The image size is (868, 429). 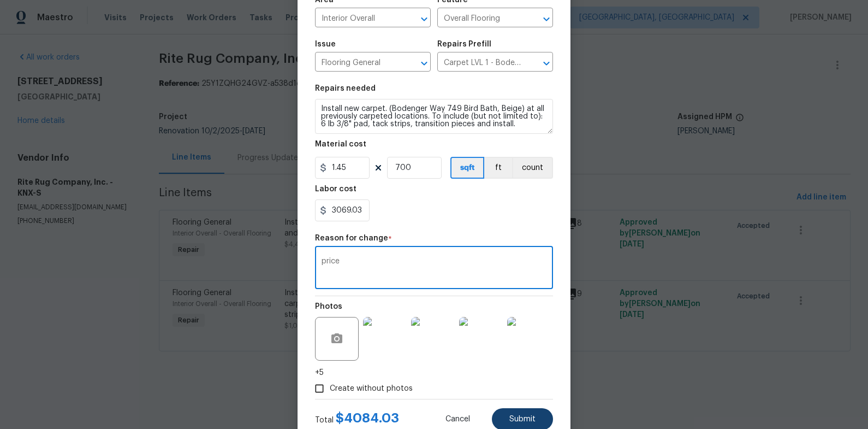 I want to click on textarea: price, so click(x=434, y=269).